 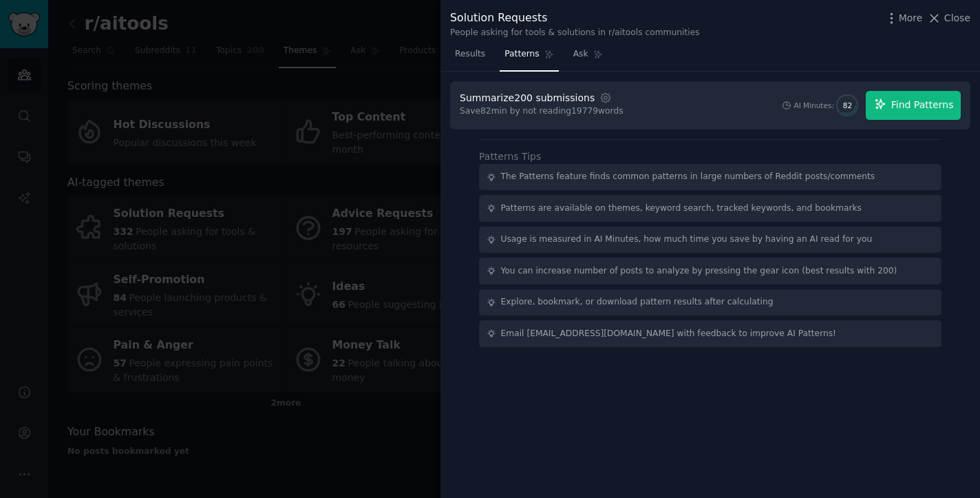 What do you see at coordinates (910, 17) in the screenshot?
I see `span: More` at bounding box center [910, 17].